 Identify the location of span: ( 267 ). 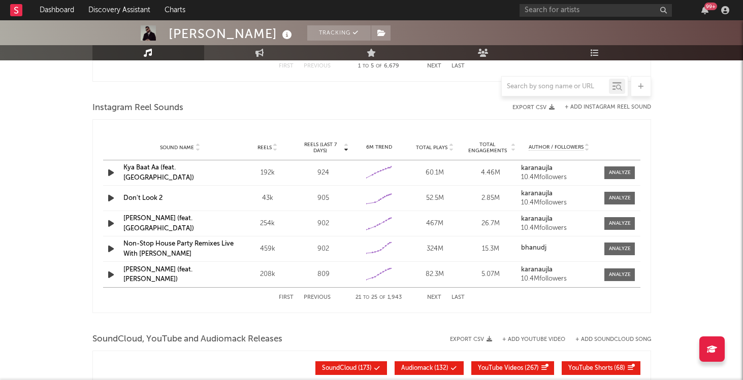
(508, 369).